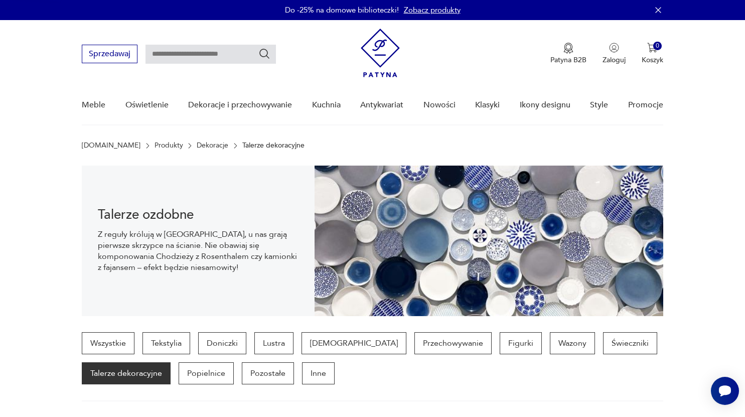 The width and height of the screenshot is (745, 417). I want to click on a: Wszystkie, so click(108, 343).